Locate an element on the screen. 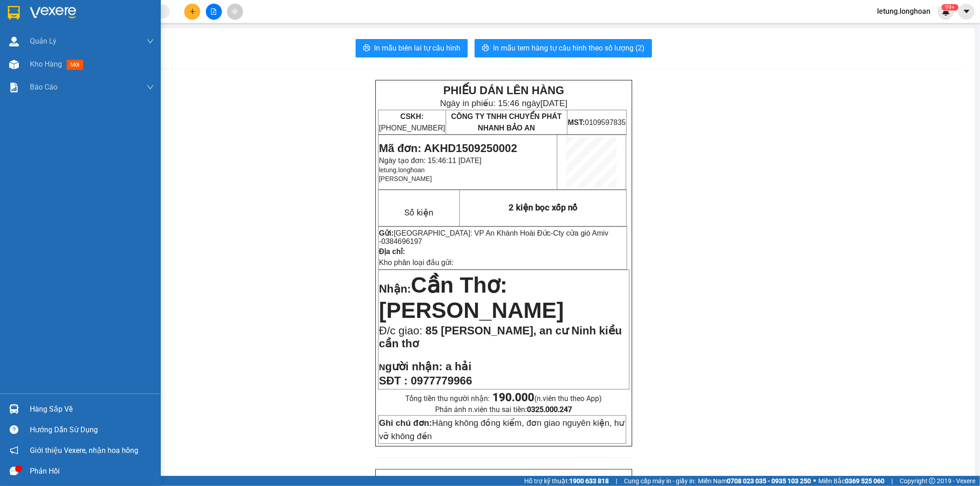 Image resolution: width=980 pixels, height=486 pixels. span: Đ/c giao: is located at coordinates (402, 330).